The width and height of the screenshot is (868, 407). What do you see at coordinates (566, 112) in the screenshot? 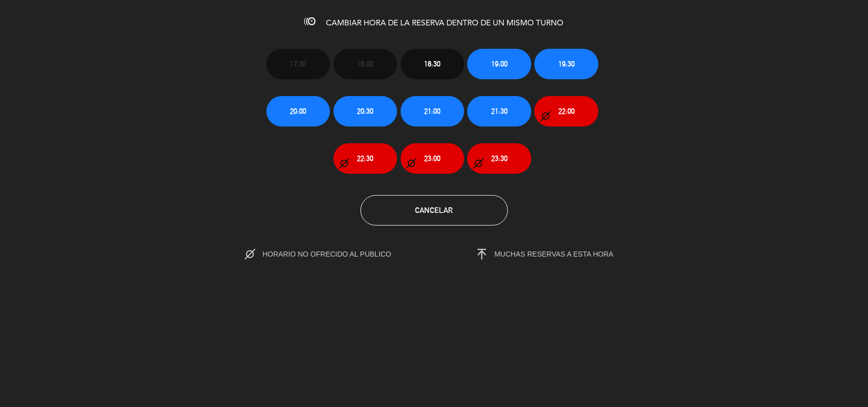
I see `button: 22:00` at bounding box center [566, 112].